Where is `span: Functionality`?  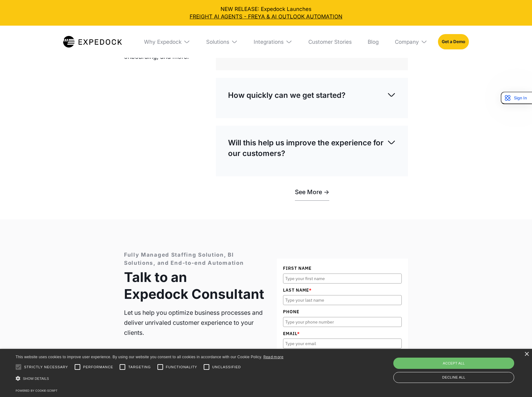
span: Functionality is located at coordinates (182, 367).